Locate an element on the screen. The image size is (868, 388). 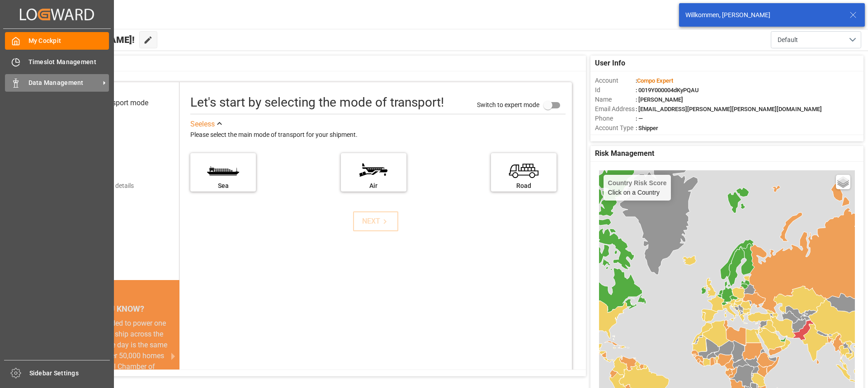
span: Data Management is located at coordinates (64, 83).